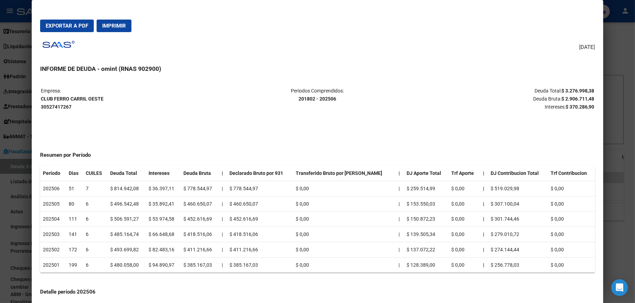  Describe the element at coordinates (163, 188) in the screenshot. I see `td: $ 36.397,11` at that location.